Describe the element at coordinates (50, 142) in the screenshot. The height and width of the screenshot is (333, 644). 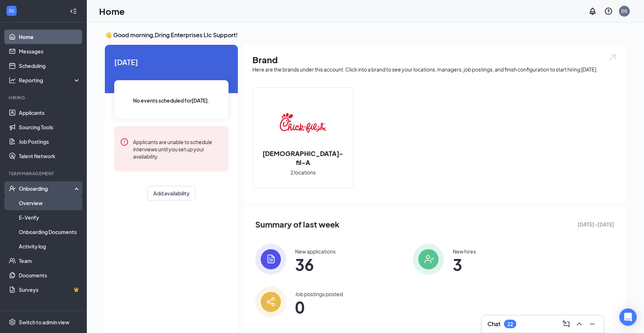
I see `a: Job Postings` at that location.